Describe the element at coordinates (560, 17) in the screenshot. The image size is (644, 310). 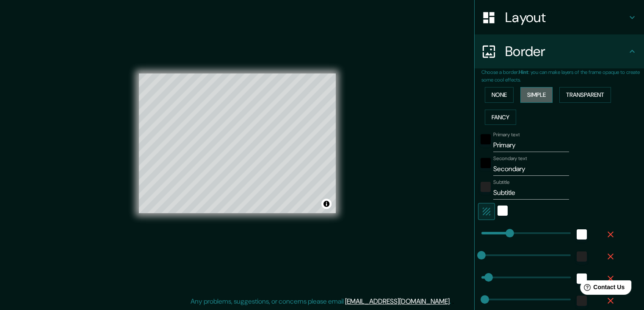
I see `div: Layout` at that location.